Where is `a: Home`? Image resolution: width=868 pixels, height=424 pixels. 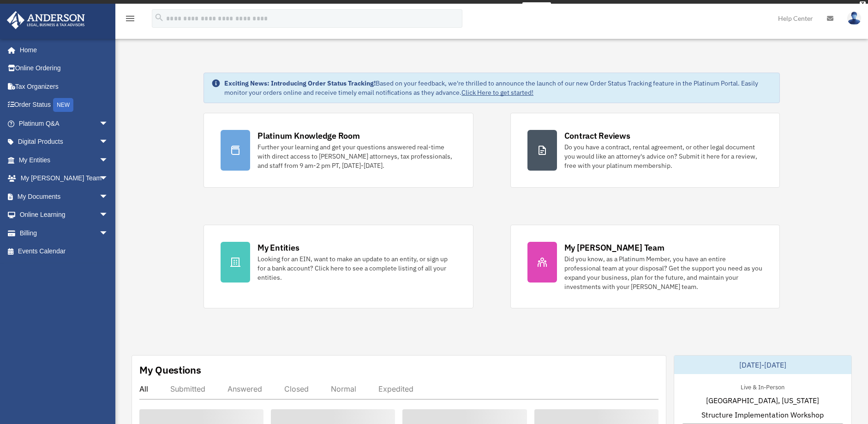
a: Home is located at coordinates (62, 50).